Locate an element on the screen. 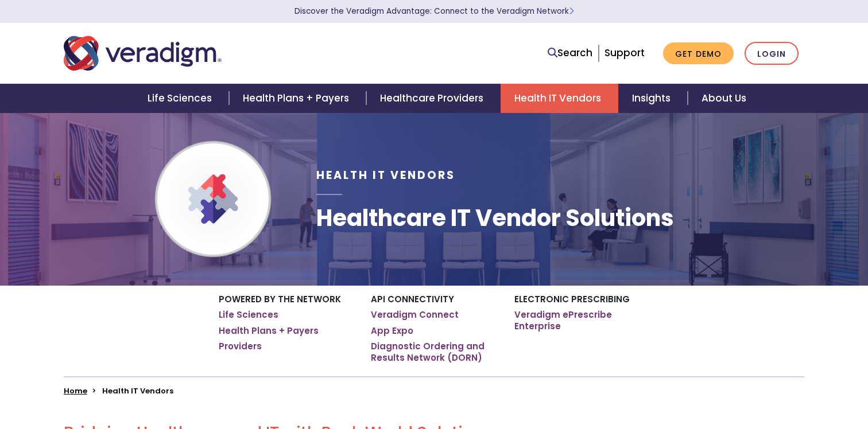  span: Learn More is located at coordinates (571, 11).